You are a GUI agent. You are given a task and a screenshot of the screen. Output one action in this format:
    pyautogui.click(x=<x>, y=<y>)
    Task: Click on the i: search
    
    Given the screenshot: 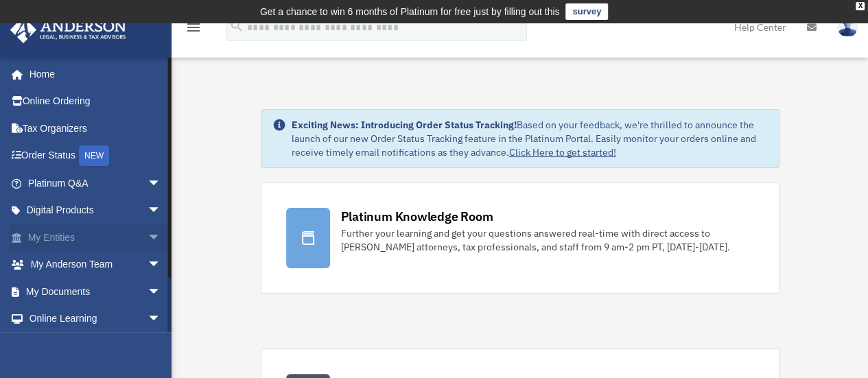 What is the action you would take?
    pyautogui.click(x=237, y=26)
    